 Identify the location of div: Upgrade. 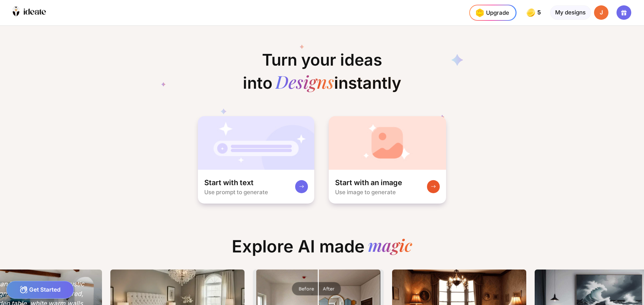
(491, 12).